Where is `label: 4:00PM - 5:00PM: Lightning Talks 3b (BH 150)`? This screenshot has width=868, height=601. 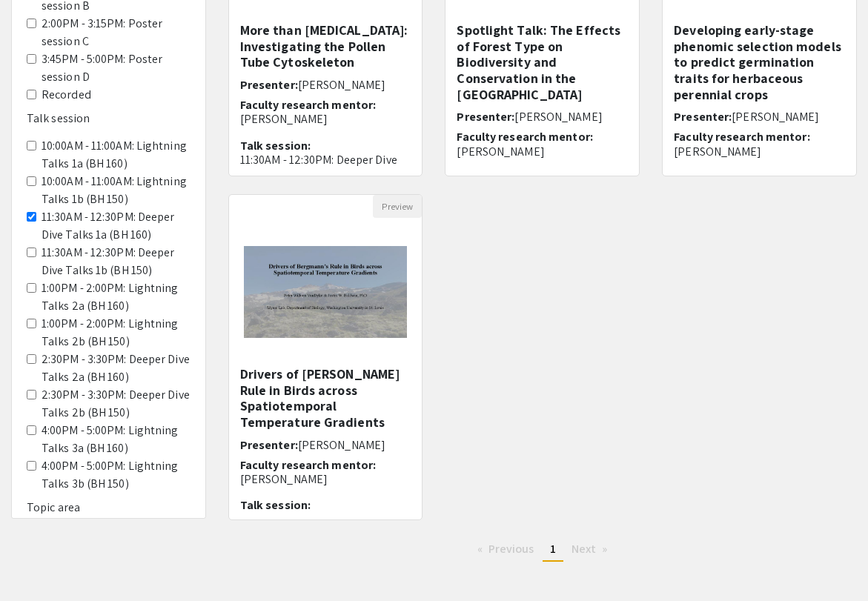 label: 4:00PM - 5:00PM: Lightning Talks 3b (BH 150) is located at coordinates (115, 475).